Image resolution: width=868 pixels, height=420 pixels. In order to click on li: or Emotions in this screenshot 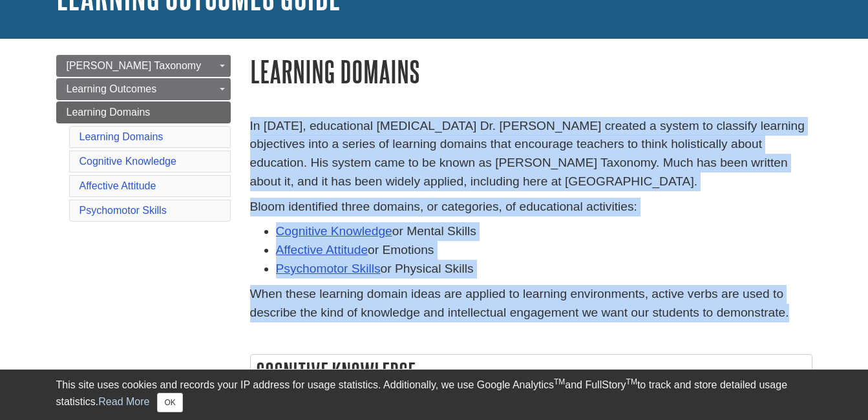, I will do `click(544, 250)`.